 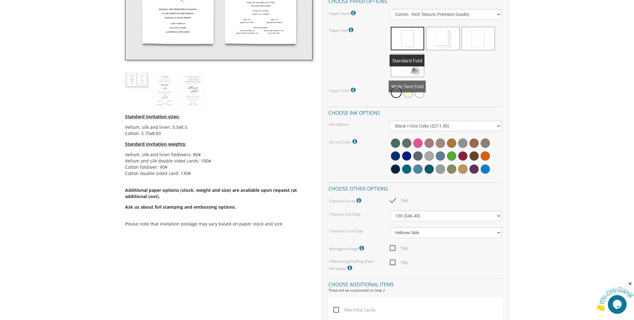 I want to click on div: These will be customized on Step 2, so click(x=415, y=290).